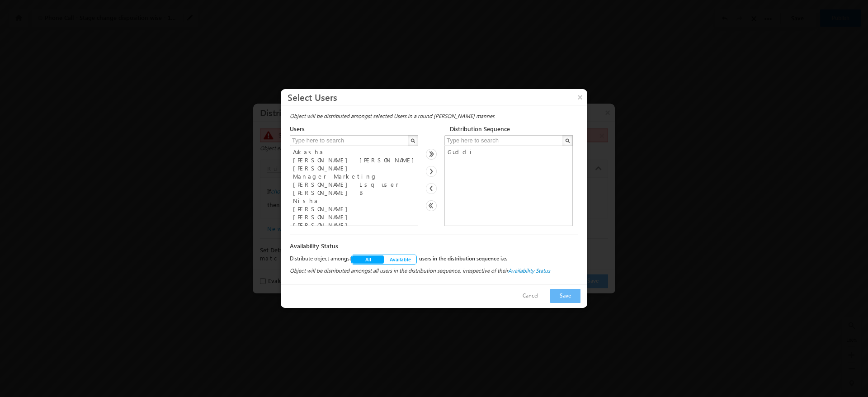 The height and width of the screenshot is (397, 868). What do you see at coordinates (366, 129) in the screenshot?
I see `div: Users` at bounding box center [366, 129].